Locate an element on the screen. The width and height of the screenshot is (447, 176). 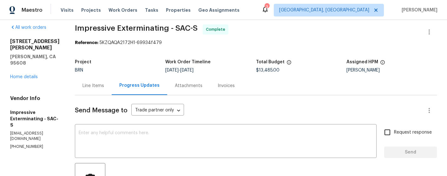
div: Invoices is located at coordinates (226, 86).